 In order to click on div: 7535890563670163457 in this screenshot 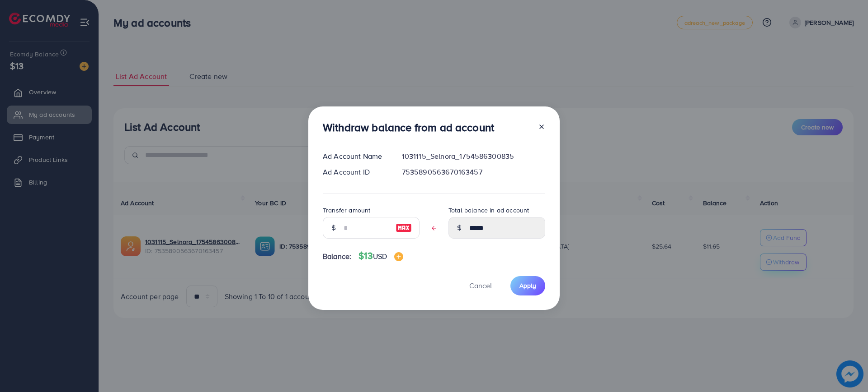, I will do `click(473, 172)`.